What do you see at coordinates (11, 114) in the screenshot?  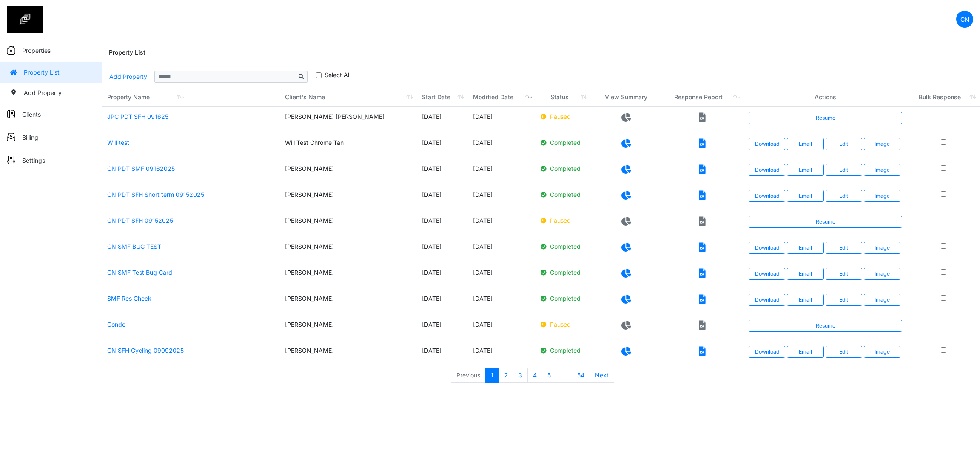 I see `img: sidemenu_client.png` at bounding box center [11, 114].